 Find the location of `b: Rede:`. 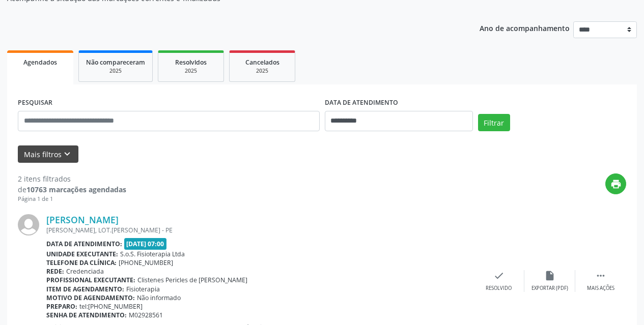

b: Rede: is located at coordinates (55, 271).